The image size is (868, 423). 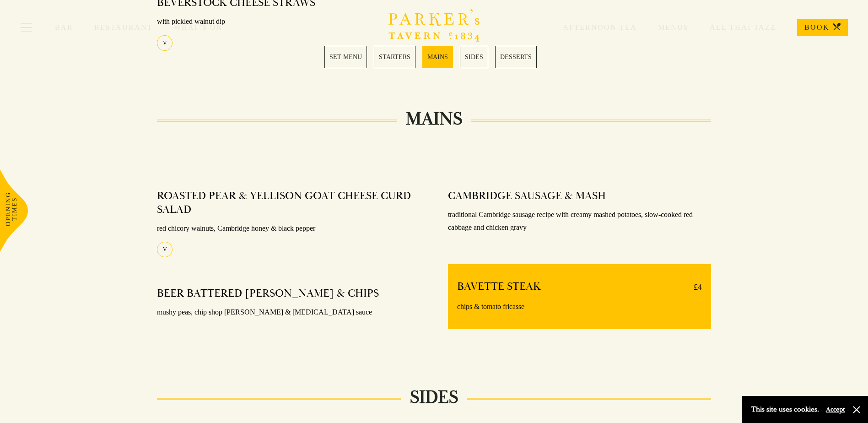 I want to click on p: £4, so click(x=693, y=287).